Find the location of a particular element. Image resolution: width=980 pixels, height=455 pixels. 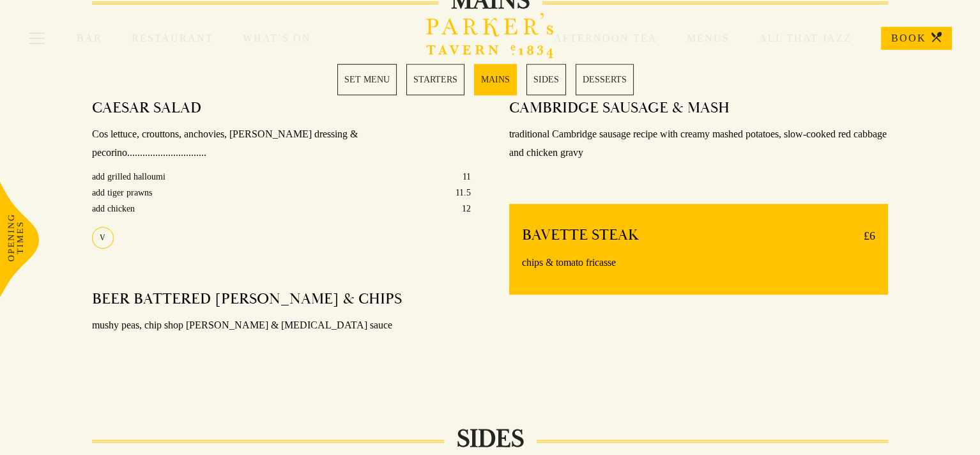

p: 11 is located at coordinates (467, 176).